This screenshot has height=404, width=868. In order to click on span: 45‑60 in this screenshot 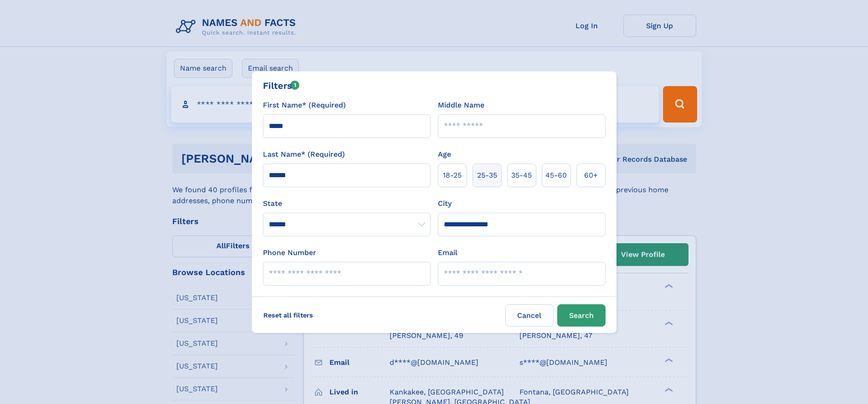, I will do `click(556, 176)`.